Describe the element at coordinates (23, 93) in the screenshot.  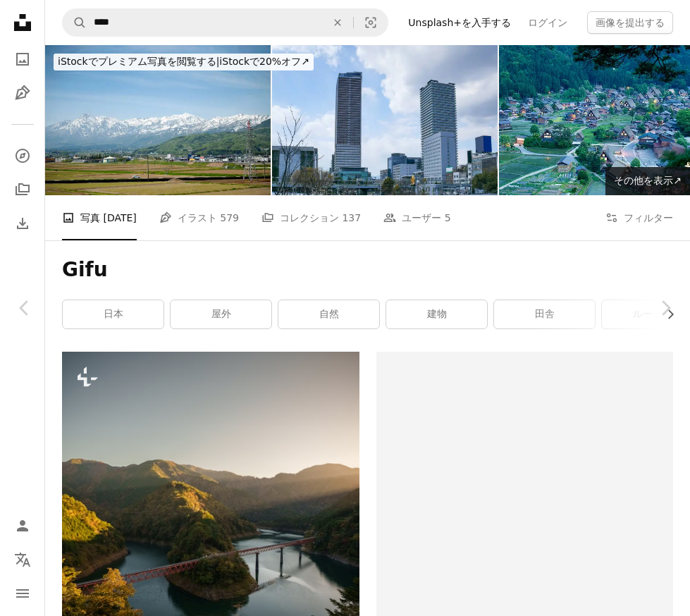
I see `a: イラスト` at that location.